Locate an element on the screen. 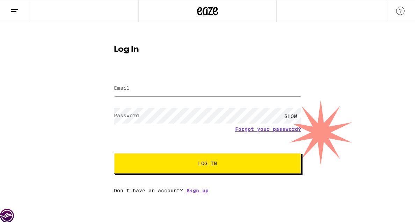  input: Email is located at coordinates (208, 88).